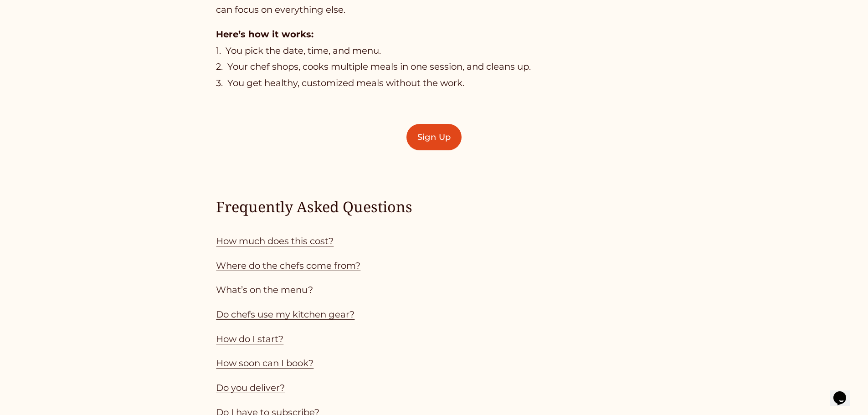 The width and height of the screenshot is (868, 415). Describe the element at coordinates (250, 388) in the screenshot. I see `a: Do you deliver?` at that location.